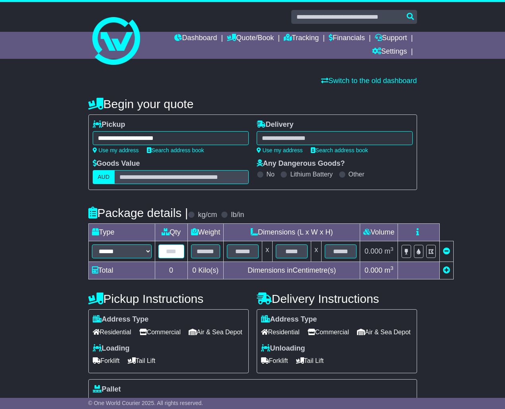 The width and height of the screenshot is (505, 409). What do you see at coordinates (390, 39) in the screenshot?
I see `a: Support` at bounding box center [390, 39].